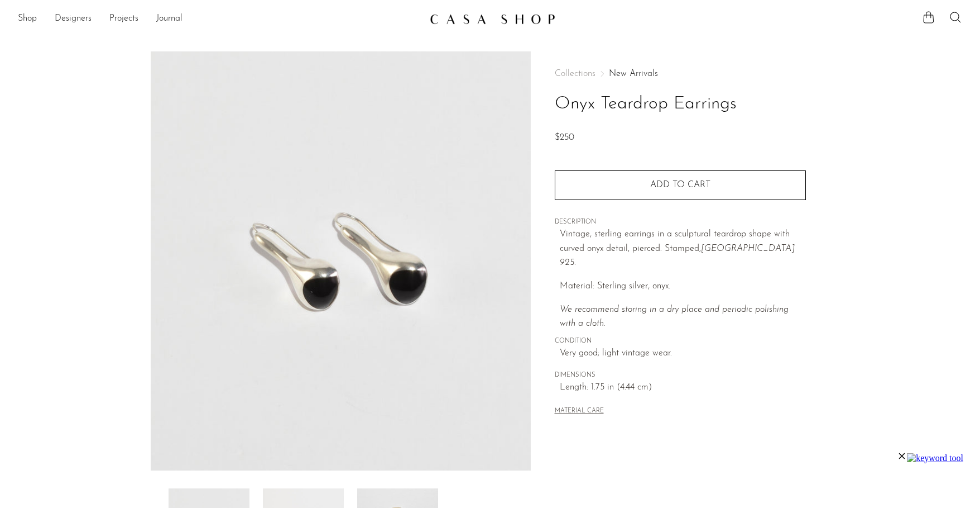 The image size is (980, 508). Describe the element at coordinates (683, 354) in the screenshot. I see `span: Very good; light vintage wear.` at that location.